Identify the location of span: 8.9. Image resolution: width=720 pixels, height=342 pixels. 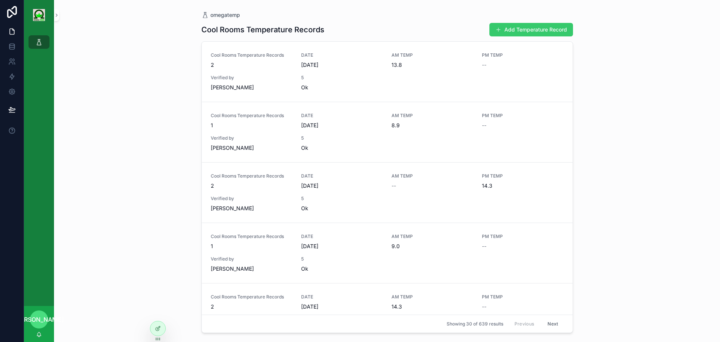
(432, 125).